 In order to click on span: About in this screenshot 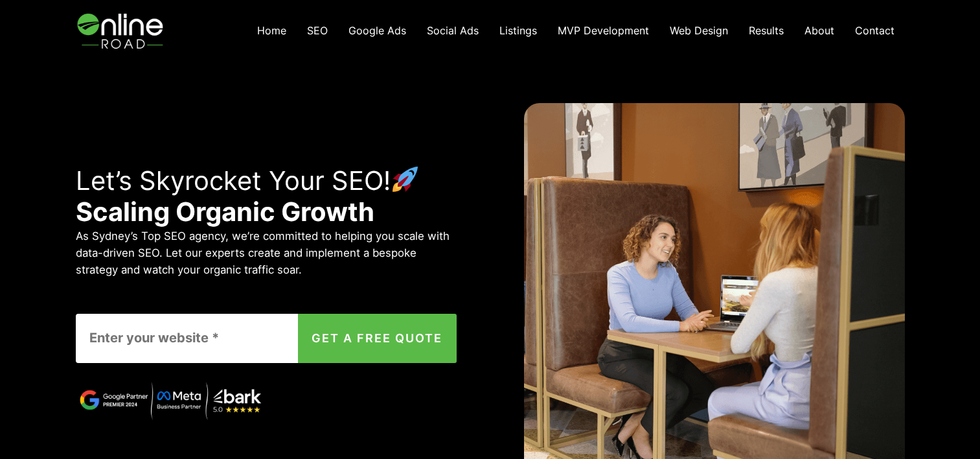, I will do `click(819, 31)`.